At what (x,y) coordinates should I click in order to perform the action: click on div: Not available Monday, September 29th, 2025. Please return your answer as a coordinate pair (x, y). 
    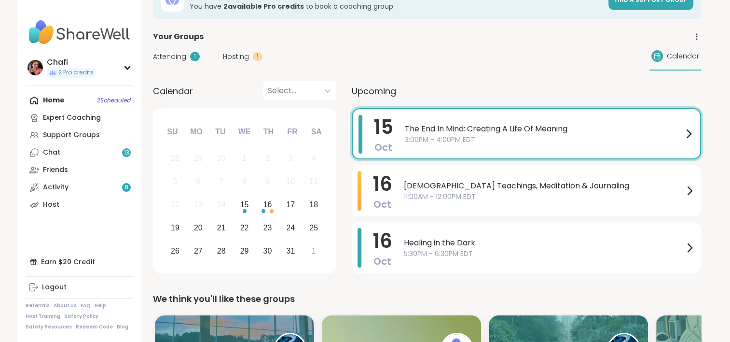
    Looking at the image, I should click on (198, 158).